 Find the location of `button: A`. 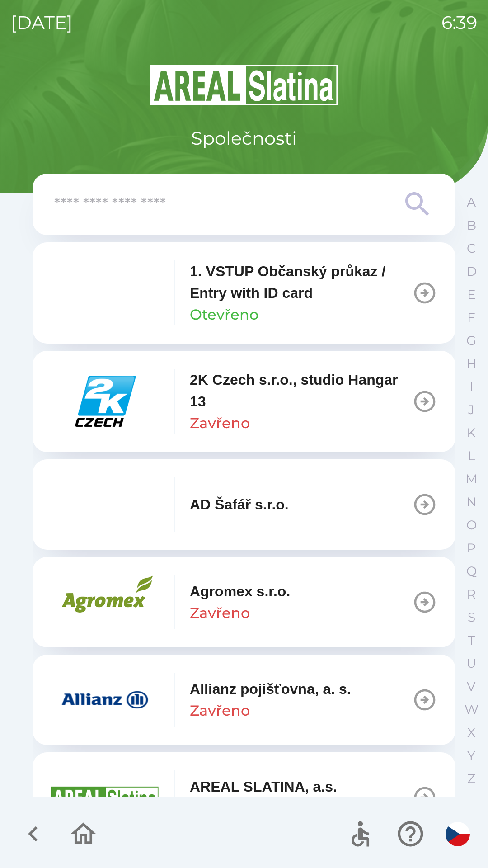

button: A is located at coordinates (472, 202).